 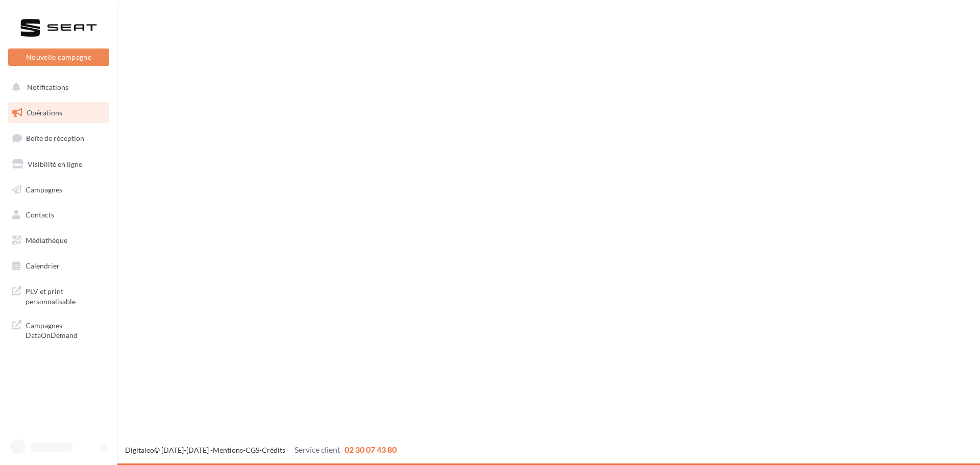 I want to click on a: CGS, so click(x=252, y=450).